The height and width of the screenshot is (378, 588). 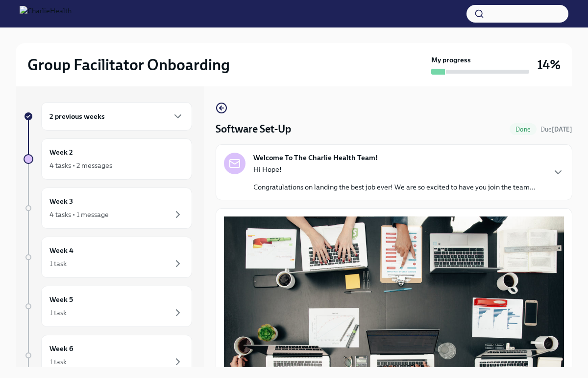 What do you see at coordinates (46, 14) in the screenshot?
I see `img: CharlieHealth` at bounding box center [46, 14].